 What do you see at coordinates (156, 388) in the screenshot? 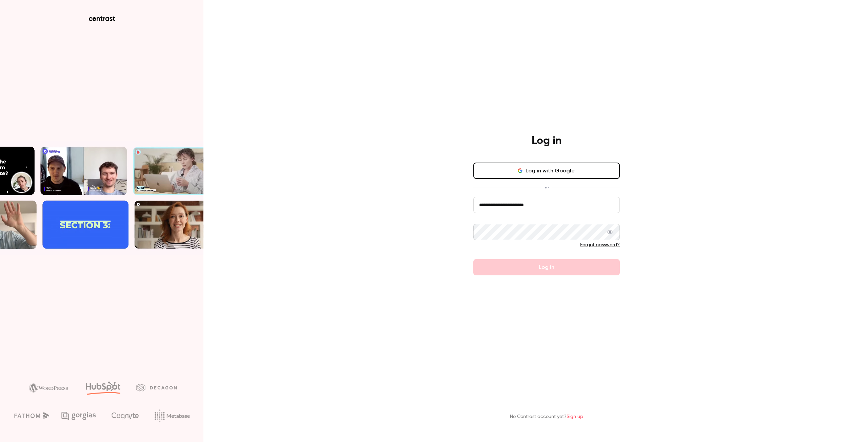
I see `img: decagon` at bounding box center [156, 388].